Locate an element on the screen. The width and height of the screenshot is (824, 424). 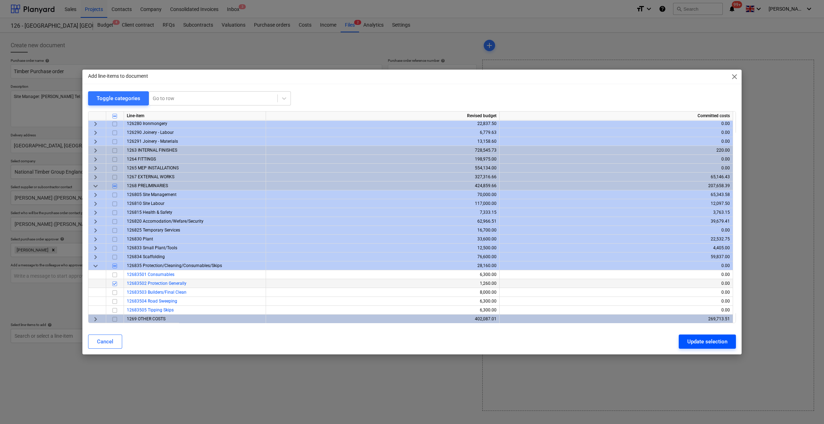
span: 1269 OTHER COSTS is located at coordinates (146, 319).